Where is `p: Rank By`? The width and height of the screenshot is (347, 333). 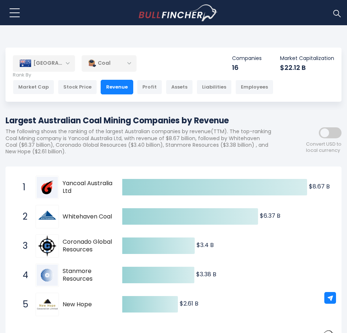
p: Rank By is located at coordinates (143, 75).